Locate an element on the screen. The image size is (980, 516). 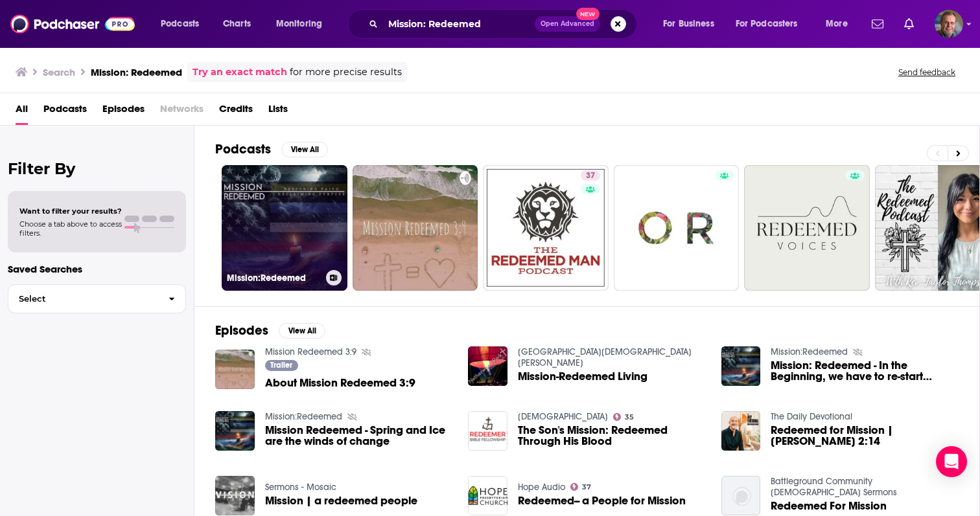
span: Monitoring is located at coordinates (299, 24).